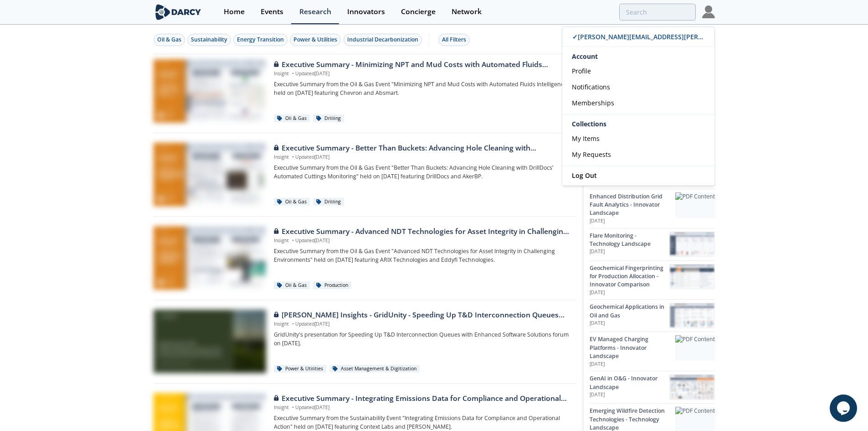 This screenshot has height=431, width=868. I want to click on div: Concierge, so click(418, 12).